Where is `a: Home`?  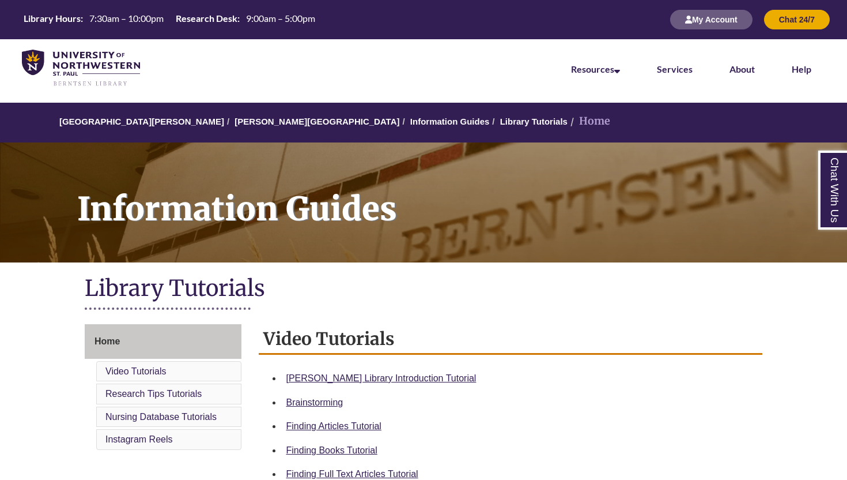 a: Home is located at coordinates (163, 341).